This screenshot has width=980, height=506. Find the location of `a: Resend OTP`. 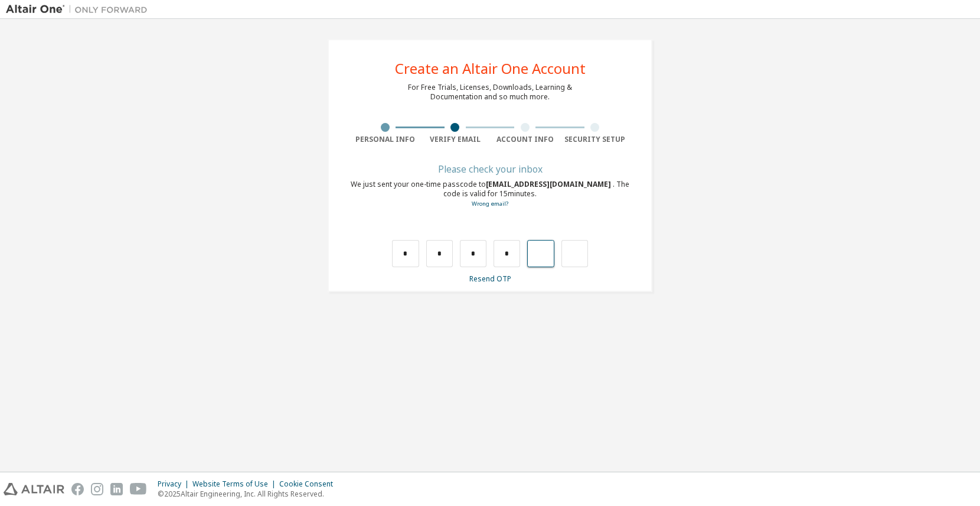

a: Resend OTP is located at coordinates (490, 279).